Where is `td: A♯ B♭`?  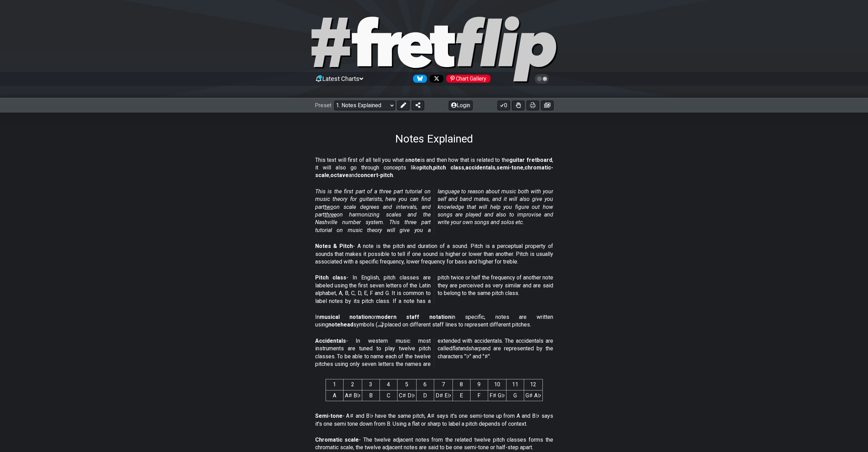 td: A♯ B♭ is located at coordinates (352, 395).